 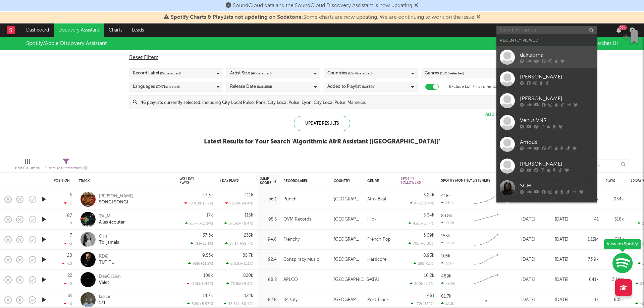 I want to click on span: ( 1 ), so click(x=615, y=43).